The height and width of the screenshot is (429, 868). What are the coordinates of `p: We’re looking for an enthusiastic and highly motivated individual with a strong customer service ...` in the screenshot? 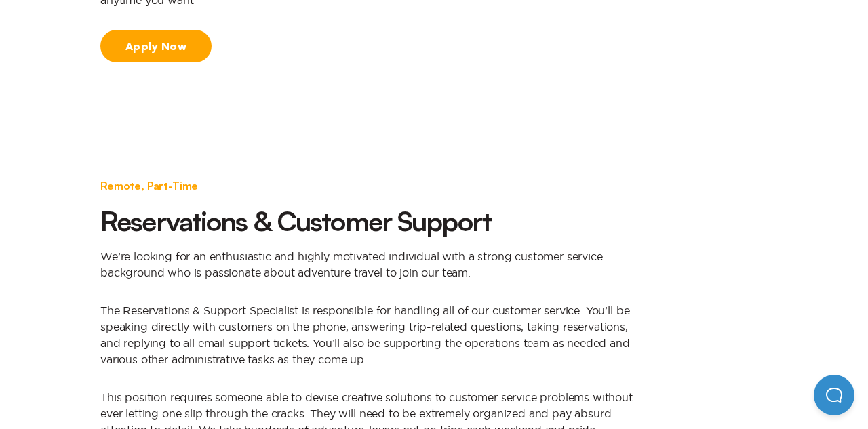 It's located at (372, 264).